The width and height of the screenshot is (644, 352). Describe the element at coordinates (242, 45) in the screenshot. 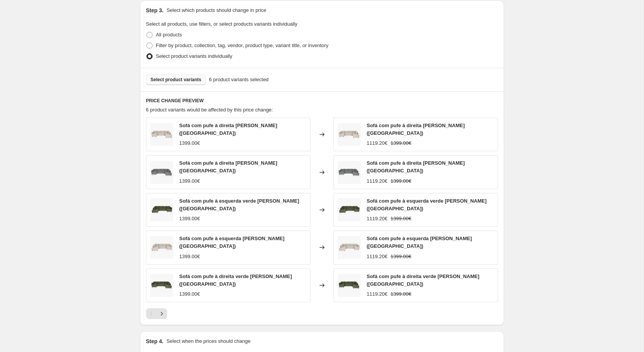

I see `span: Filter by product, collection, tag, vendor, product type, variant title, or inventory` at that location.